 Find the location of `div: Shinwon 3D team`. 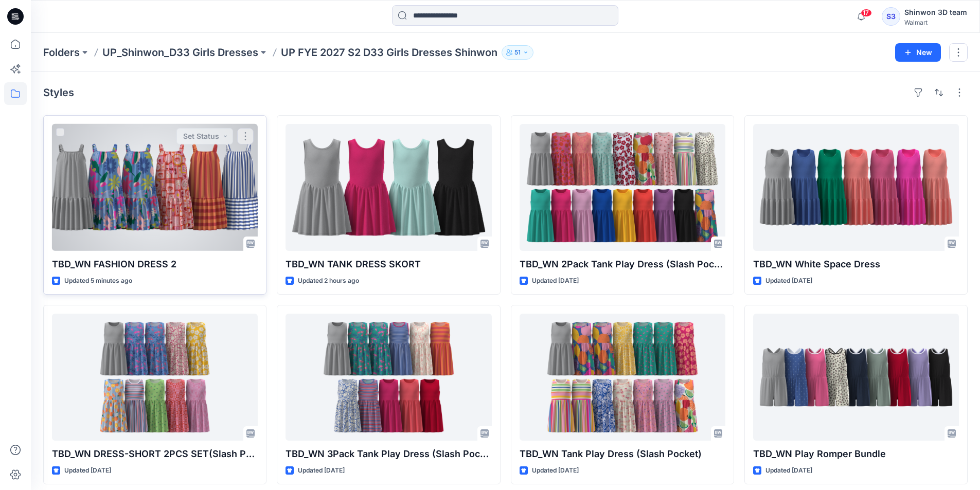

div: Shinwon 3D team is located at coordinates (936, 12).